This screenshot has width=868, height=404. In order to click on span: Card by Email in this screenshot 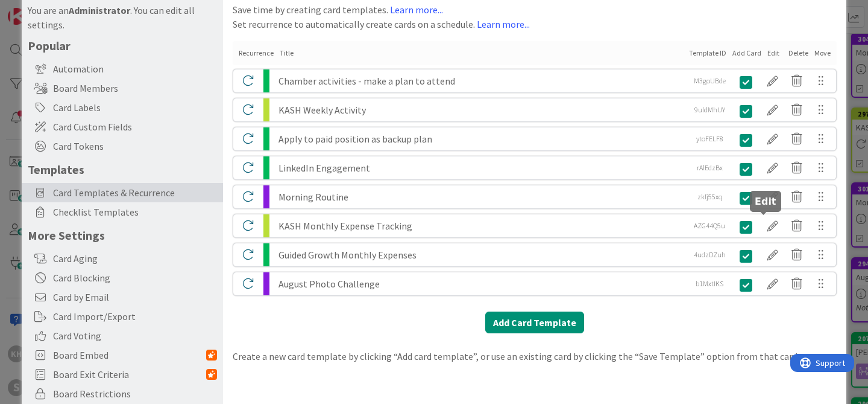, I will do `click(135, 297)`.